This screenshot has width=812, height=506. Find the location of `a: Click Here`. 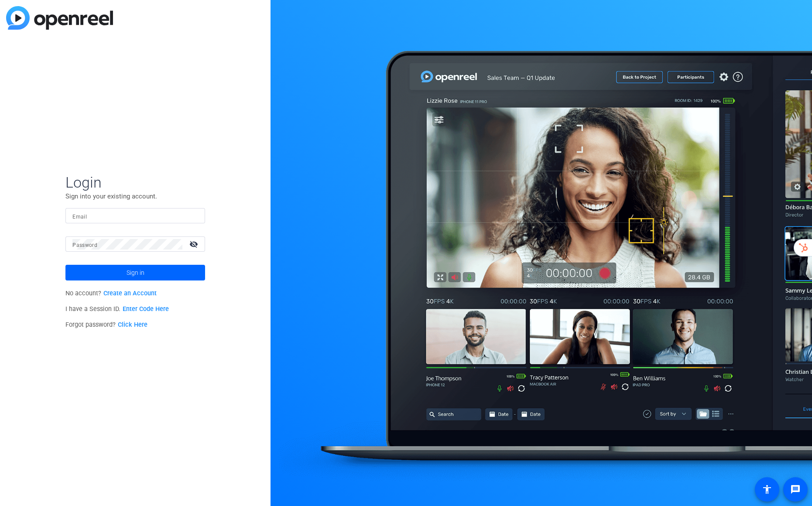

a: Click Here is located at coordinates (132, 325).